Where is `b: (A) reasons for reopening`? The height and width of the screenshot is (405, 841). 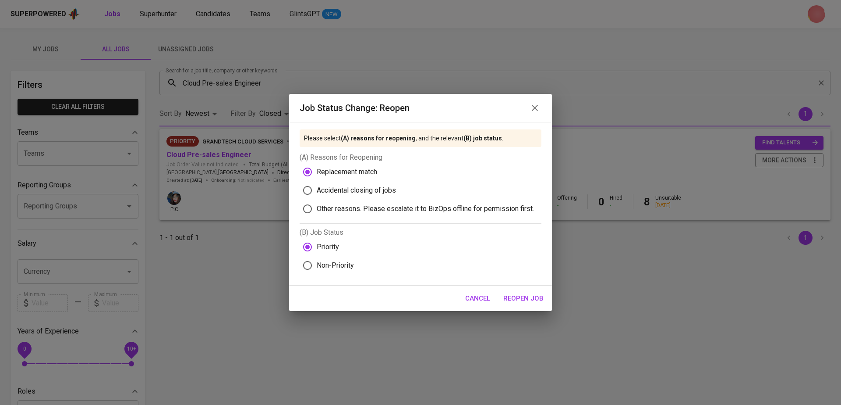 b: (A) reasons for reopening is located at coordinates (378, 138).